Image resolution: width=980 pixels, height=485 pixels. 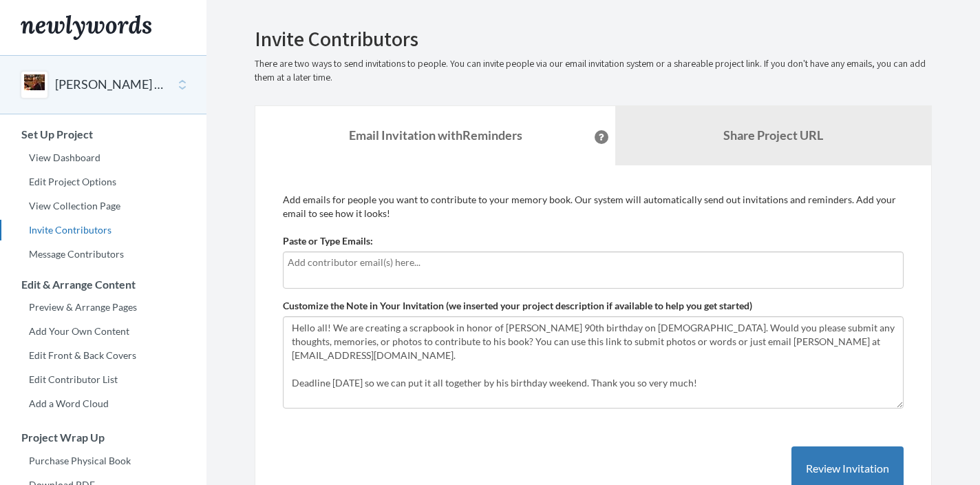 What do you see at coordinates (328, 241) in the screenshot?
I see `label: Paste or Type Emails:` at bounding box center [328, 241].